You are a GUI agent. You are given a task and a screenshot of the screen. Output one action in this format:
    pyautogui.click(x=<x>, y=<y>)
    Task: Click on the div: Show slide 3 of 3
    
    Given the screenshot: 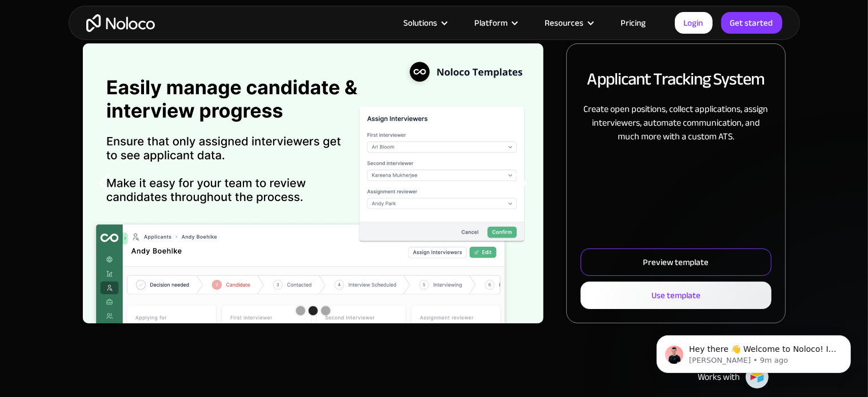 What is the action you would take?
    pyautogui.click(x=326, y=311)
    